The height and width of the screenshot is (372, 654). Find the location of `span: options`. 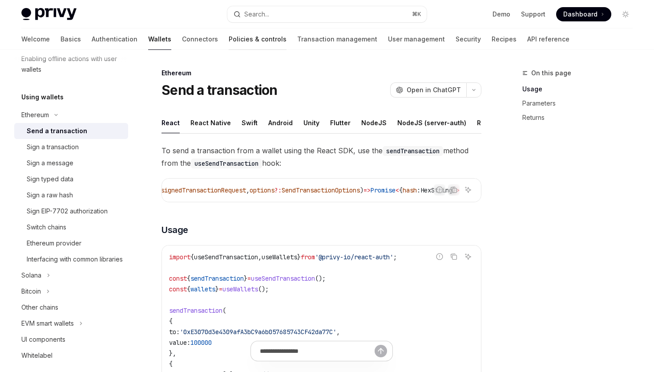

span: options is located at coordinates (262, 190).